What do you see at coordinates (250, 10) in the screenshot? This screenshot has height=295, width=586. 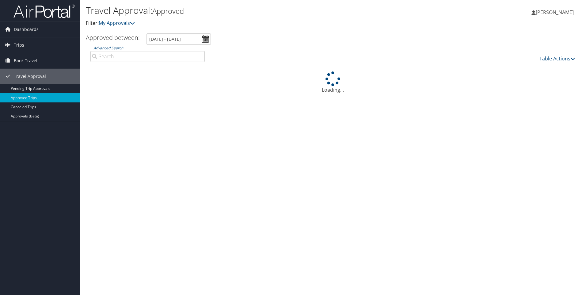 I see `h1: Travel Approval:` at bounding box center [250, 10].